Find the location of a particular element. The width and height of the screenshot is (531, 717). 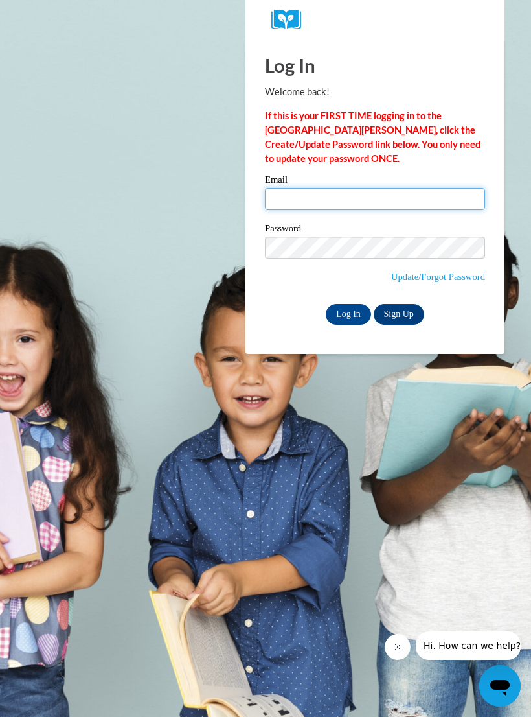

a: Sign Up is located at coordinates (399, 314).